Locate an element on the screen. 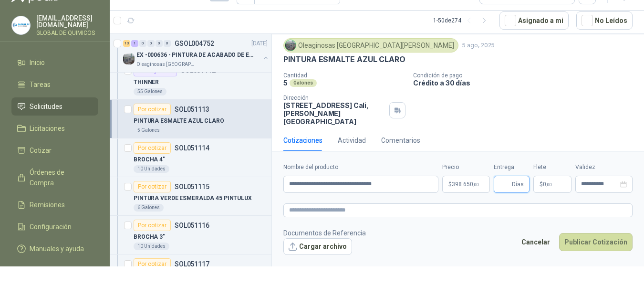  label: Nombre del producto is located at coordinates (361, 167).